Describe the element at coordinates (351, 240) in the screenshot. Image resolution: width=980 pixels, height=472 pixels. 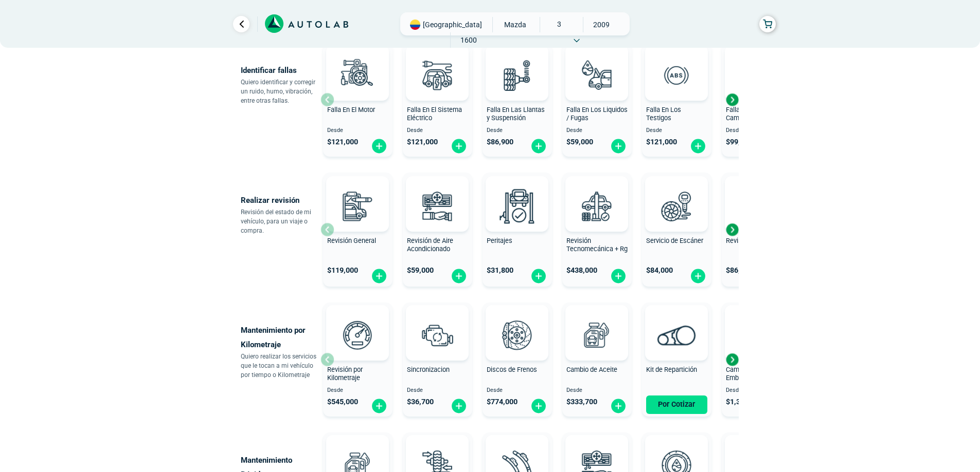
I see `span: Revisión General` at that location.